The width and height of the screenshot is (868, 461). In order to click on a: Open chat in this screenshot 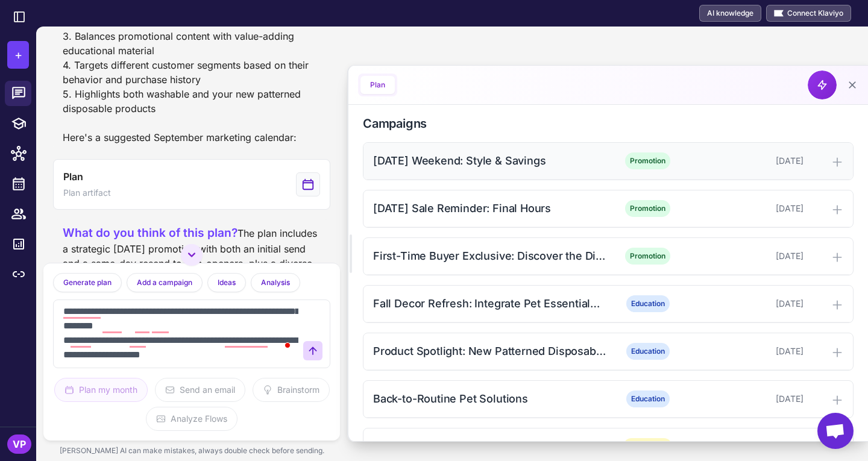, I will do `click(835, 430)`.